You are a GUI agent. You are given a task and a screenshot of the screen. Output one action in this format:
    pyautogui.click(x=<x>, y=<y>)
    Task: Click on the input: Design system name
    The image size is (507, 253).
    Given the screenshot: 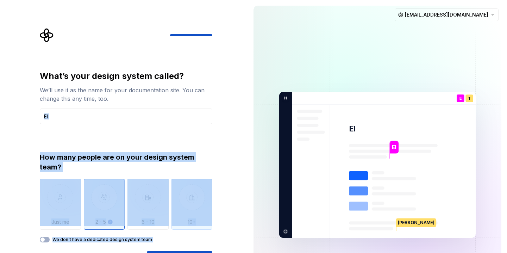 What is the action you would take?
    pyautogui.click(x=126, y=116)
    